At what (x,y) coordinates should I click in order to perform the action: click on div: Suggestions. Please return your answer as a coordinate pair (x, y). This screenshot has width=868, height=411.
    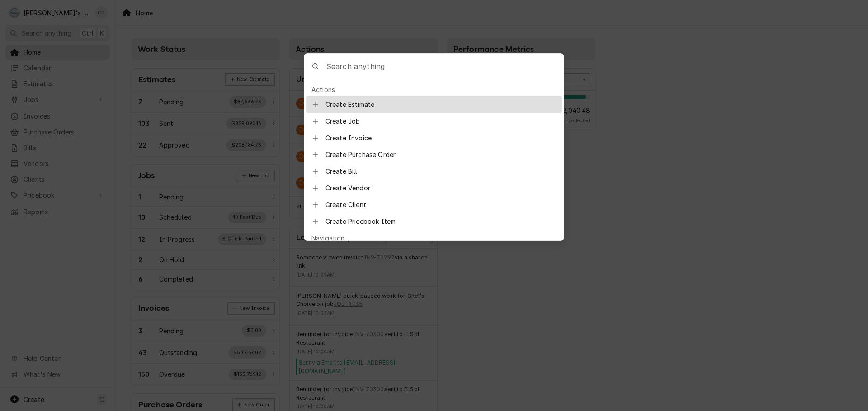
    Looking at the image, I should click on (434, 231).